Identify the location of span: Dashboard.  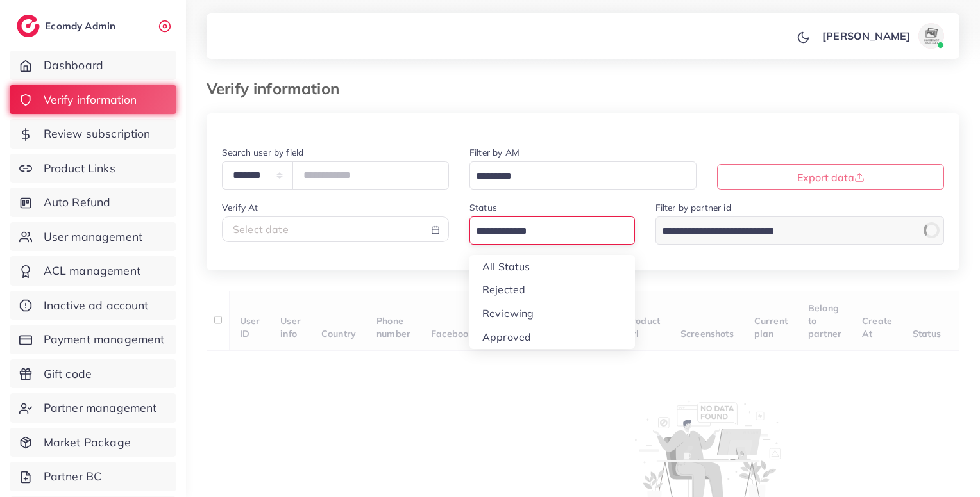
(73, 65).